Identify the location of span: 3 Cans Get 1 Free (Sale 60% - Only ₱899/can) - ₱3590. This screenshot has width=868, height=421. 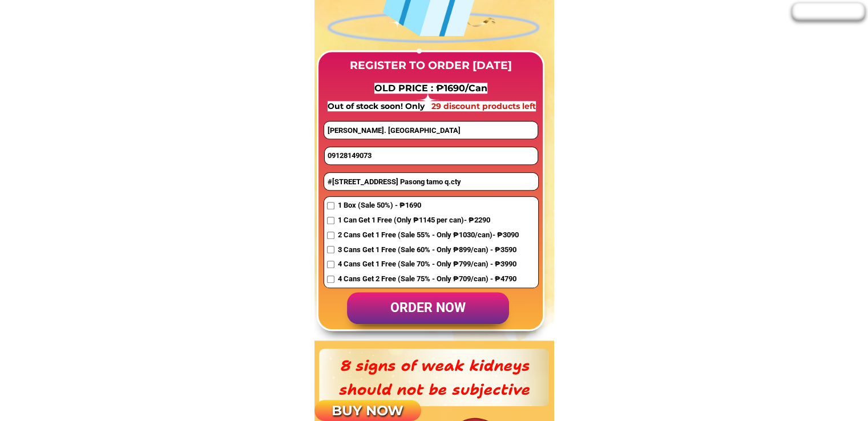
(428, 250).